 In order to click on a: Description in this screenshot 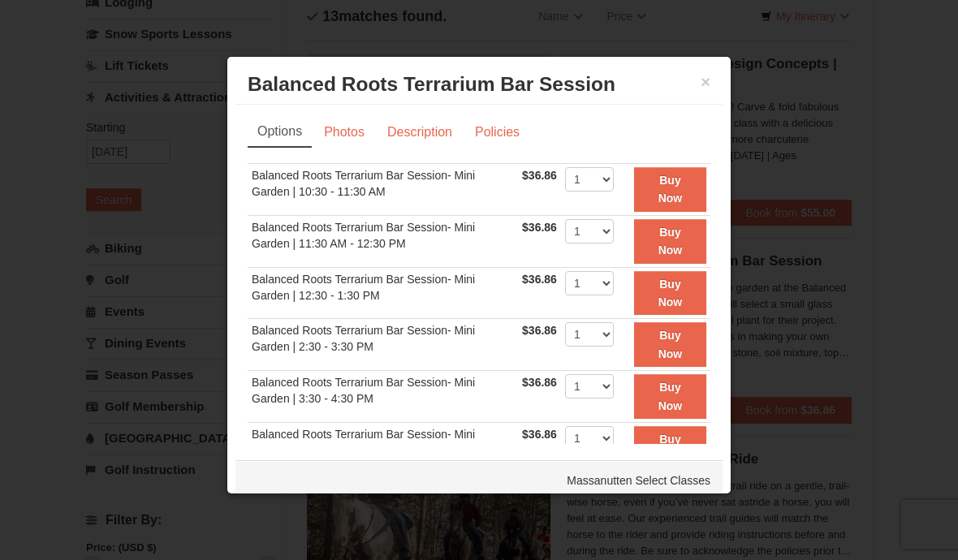, I will do `click(420, 132)`.